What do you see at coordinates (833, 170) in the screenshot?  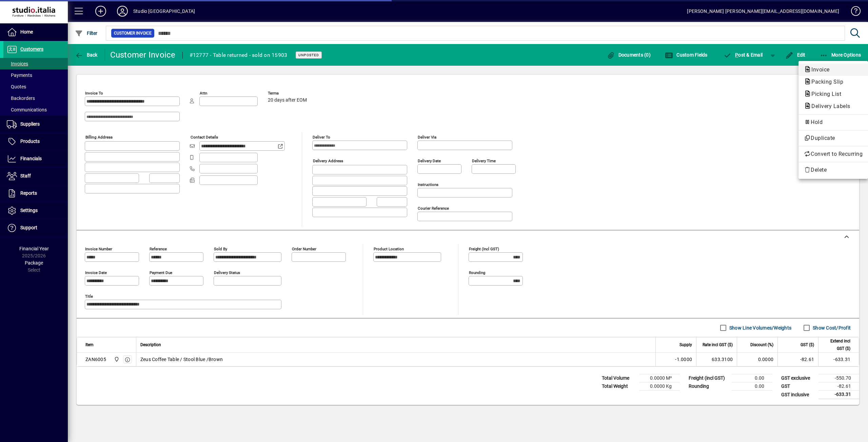 I see `span: Delete` at bounding box center [833, 170].